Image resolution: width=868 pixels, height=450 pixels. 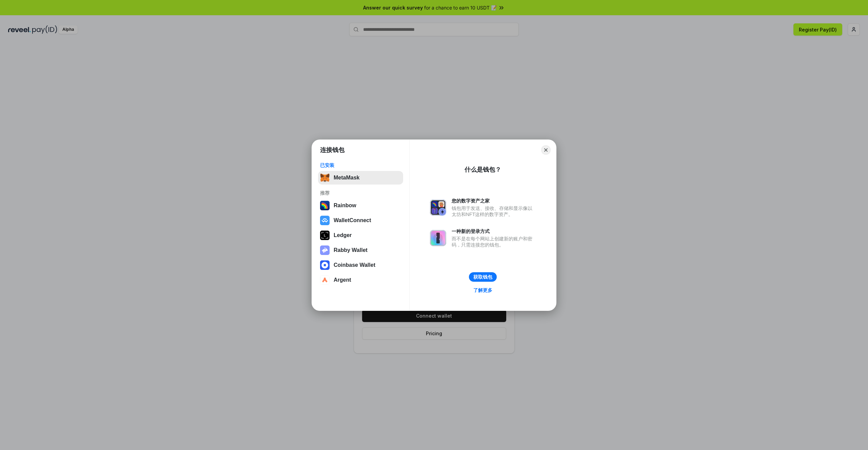 I want to click on img: svg+xml,%3Csvg%20width%3D%22120%22%20height%3D%22120%22%20viewBox%3D%220%200%20120%20120%22%20fil..., so click(x=325, y=206).